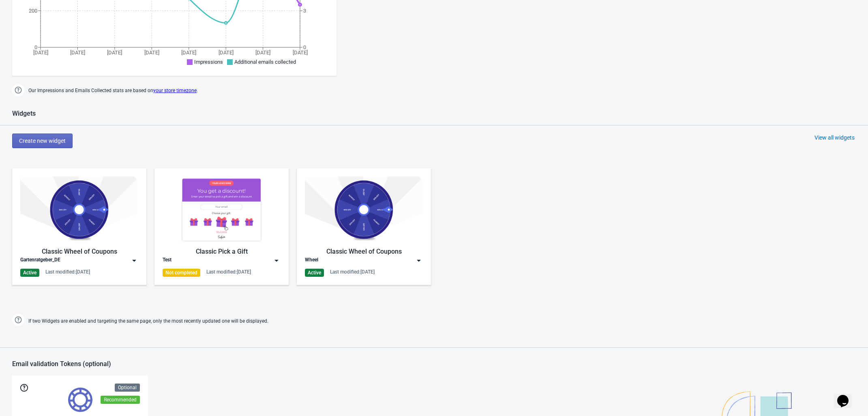 Image resolution: width=868 pixels, height=416 pixels. Describe the element at coordinates (175, 91) in the screenshot. I see `a: your store timezone` at that location.